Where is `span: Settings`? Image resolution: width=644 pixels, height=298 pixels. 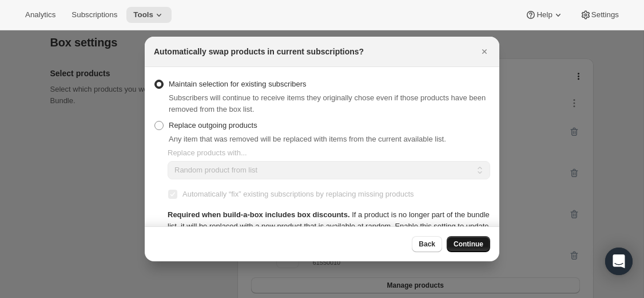
span: Settings is located at coordinates (605, 15).